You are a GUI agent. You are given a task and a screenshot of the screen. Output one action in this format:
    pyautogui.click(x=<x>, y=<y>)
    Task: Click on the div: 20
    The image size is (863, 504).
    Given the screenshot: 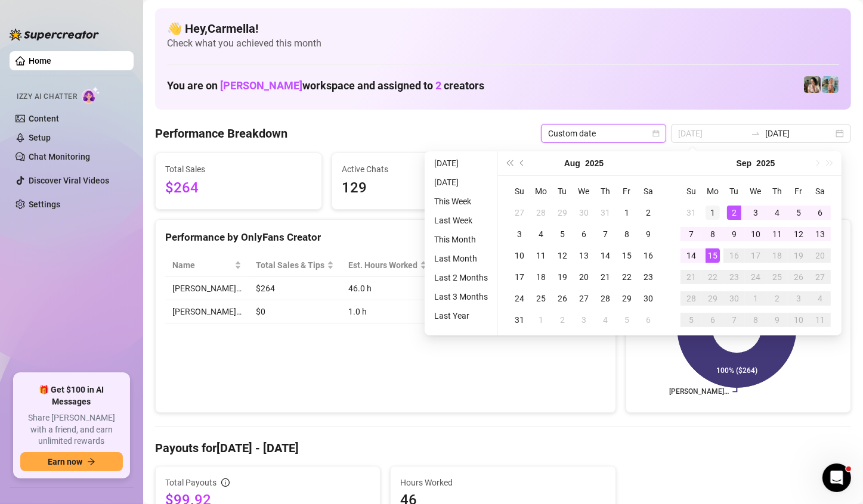 What is the action you would take?
    pyautogui.click(x=820, y=255)
    